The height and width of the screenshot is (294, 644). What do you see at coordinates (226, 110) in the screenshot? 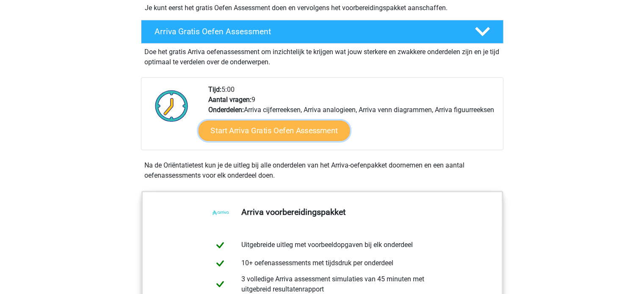
I see `b: Onderdelen:` at bounding box center [226, 110].